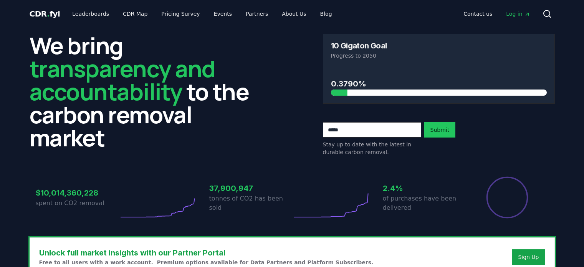 This screenshot has width=584, height=267. I want to click on a: Partners, so click(257, 14).